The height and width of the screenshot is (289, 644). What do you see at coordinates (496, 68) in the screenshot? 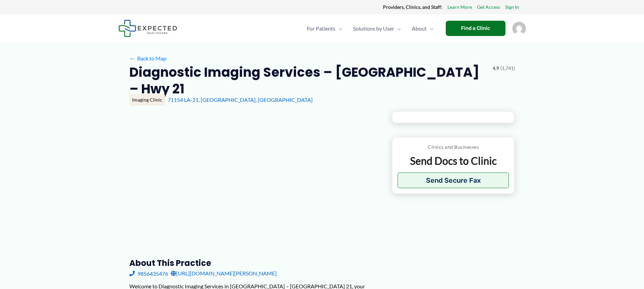
I see `span: 4.9` at bounding box center [496, 68].